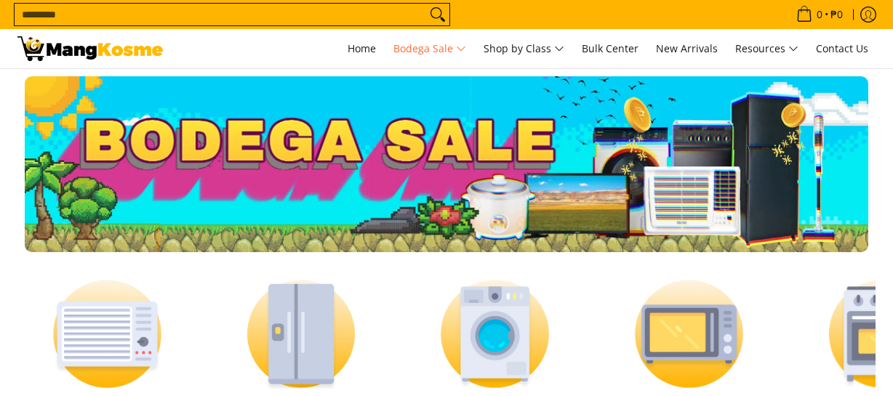  I want to click on span: Home, so click(361, 48).